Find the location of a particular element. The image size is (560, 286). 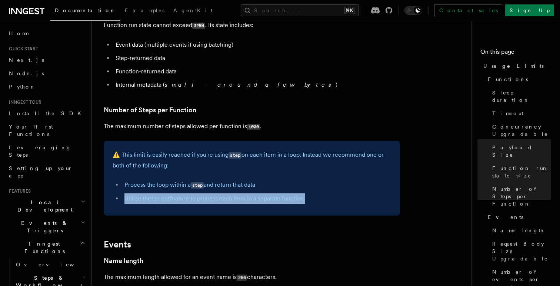

h4: On this page is located at coordinates (516, 53).